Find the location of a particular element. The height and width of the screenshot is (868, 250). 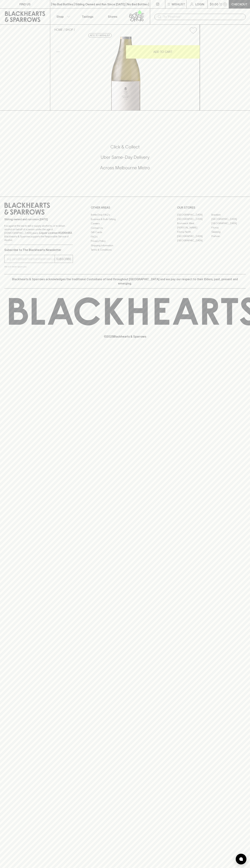

a: FAQ's is located at coordinates (125, 237).